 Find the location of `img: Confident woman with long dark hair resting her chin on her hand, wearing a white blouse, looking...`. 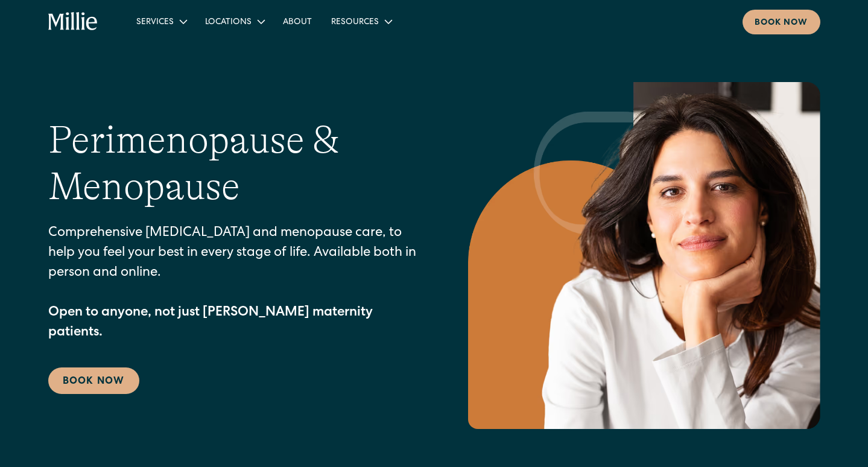

img: Confident woman with long dark hair resting her chin on her hand, wearing a white blouse, looking... is located at coordinates (644, 255).